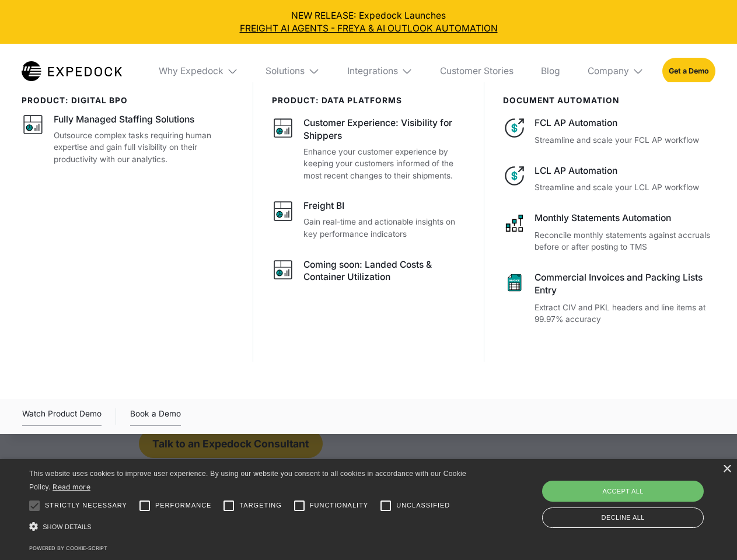  What do you see at coordinates (324, 206) in the screenshot?
I see `div: Freight BI` at bounding box center [324, 206].